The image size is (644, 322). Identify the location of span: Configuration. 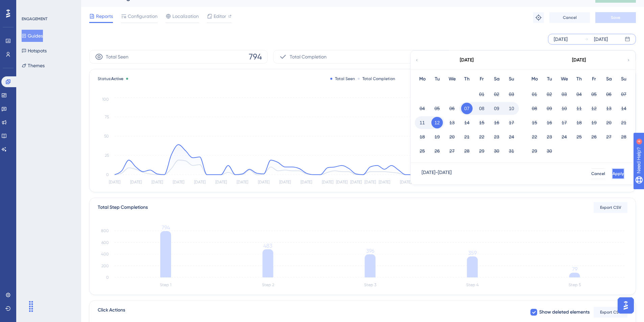
(143, 16).